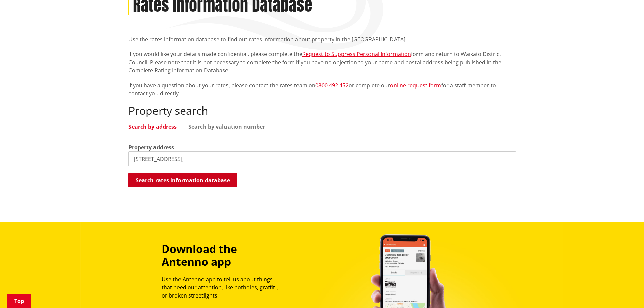  I want to click on a: Top, so click(19, 301).